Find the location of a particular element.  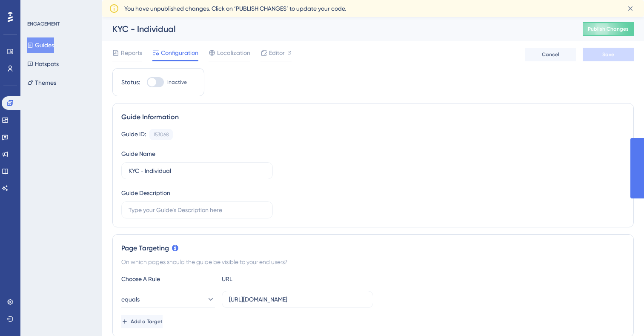

input: Type your Guide’s Description here is located at coordinates (197, 210).